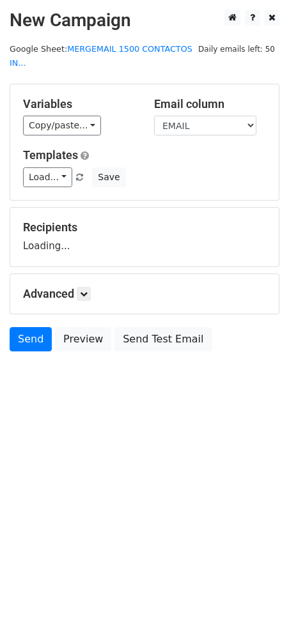 The image size is (289, 644). Describe the element at coordinates (47, 177) in the screenshot. I see `a: Load...` at that location.